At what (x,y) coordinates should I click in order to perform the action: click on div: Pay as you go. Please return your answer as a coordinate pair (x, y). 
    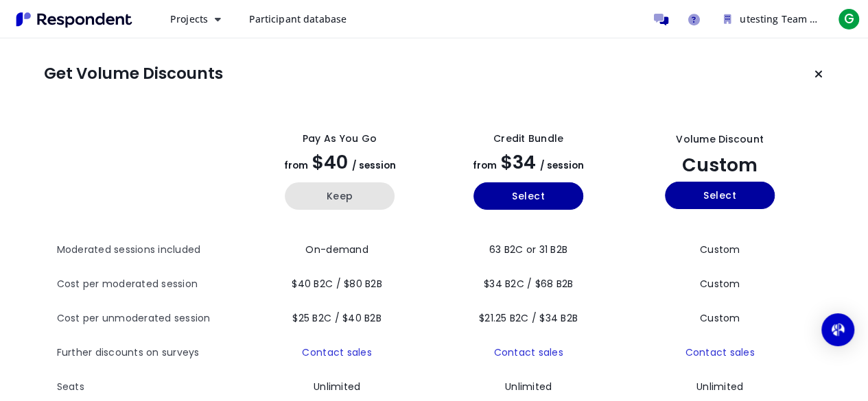
    Looking at the image, I should click on (340, 139).